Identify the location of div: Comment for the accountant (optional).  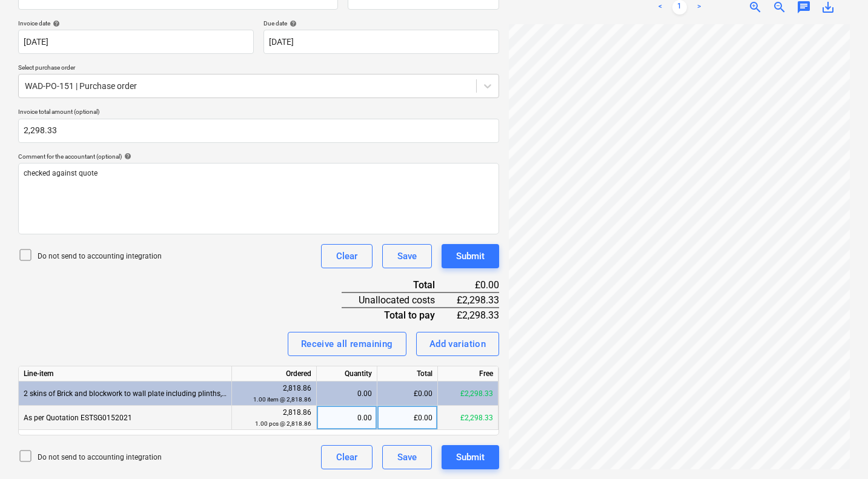
(258, 156).